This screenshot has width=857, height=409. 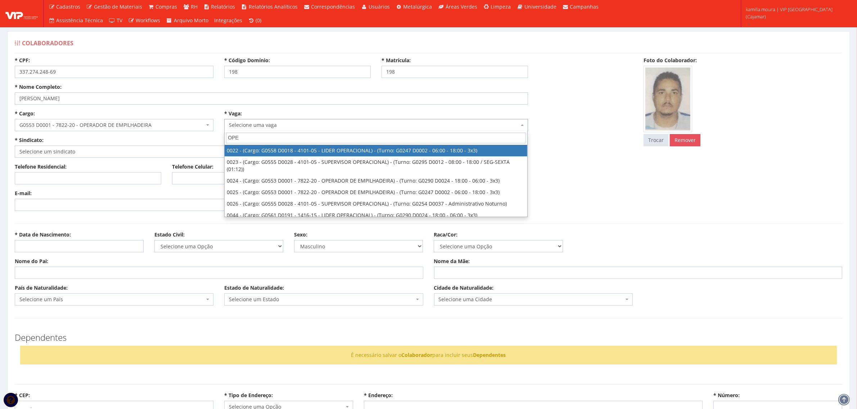 What do you see at coordinates (254, 288) in the screenshot?
I see `label: Estado de Naturalidade:` at bounding box center [254, 288].